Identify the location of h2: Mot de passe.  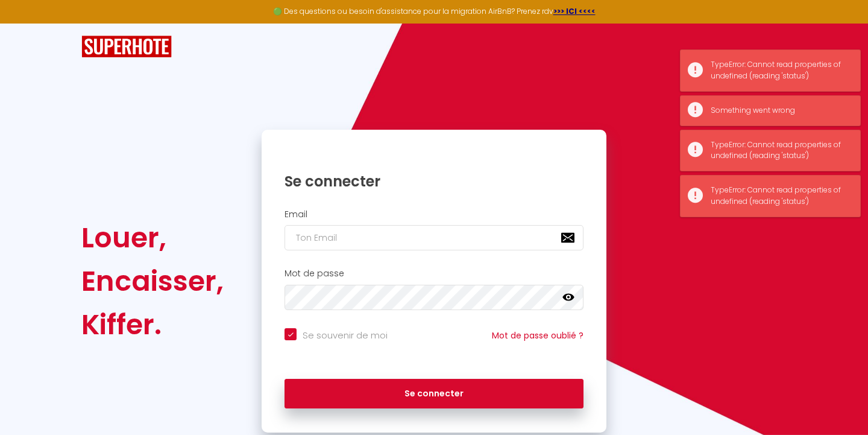
(434, 273).